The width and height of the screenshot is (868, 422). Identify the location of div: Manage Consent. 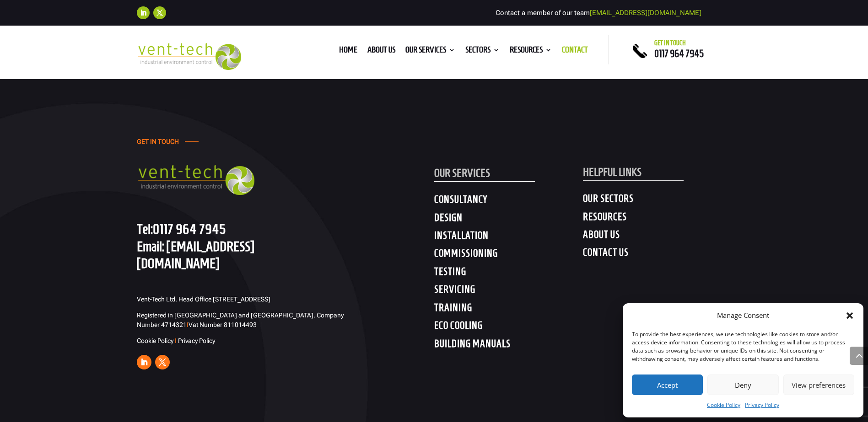
(743, 316).